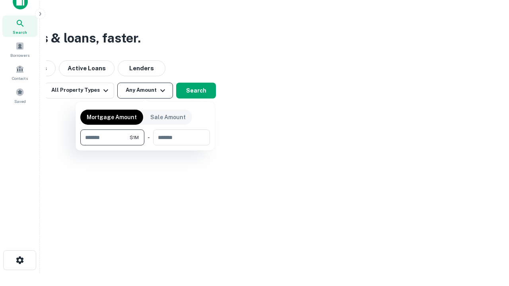 This screenshot has width=509, height=286. What do you see at coordinates (112, 117) in the screenshot?
I see `p: Mortgage Amount` at bounding box center [112, 117].